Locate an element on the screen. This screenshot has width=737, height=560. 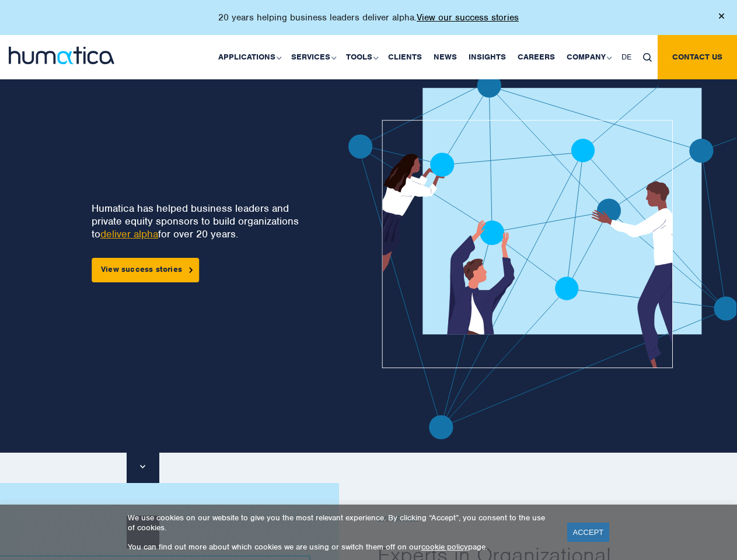
img: search_icon is located at coordinates (647, 57).